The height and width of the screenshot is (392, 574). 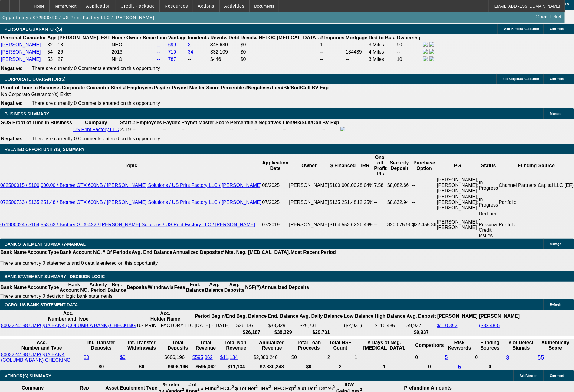 What do you see at coordinates (424, 166) in the screenshot?
I see `th: Purchase Option` at bounding box center [424, 166].